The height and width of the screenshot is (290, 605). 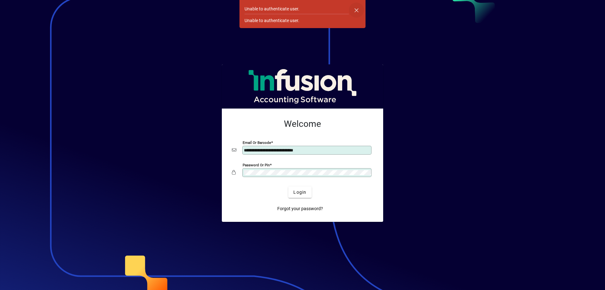 I want to click on span: Login, so click(x=300, y=192).